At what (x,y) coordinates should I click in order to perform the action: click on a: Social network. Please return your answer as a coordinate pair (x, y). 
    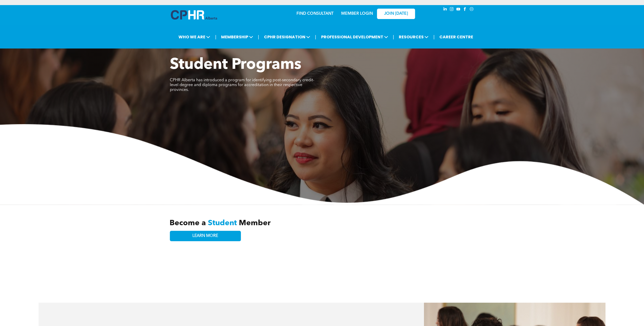
    Looking at the image, I should click on (472, 9).